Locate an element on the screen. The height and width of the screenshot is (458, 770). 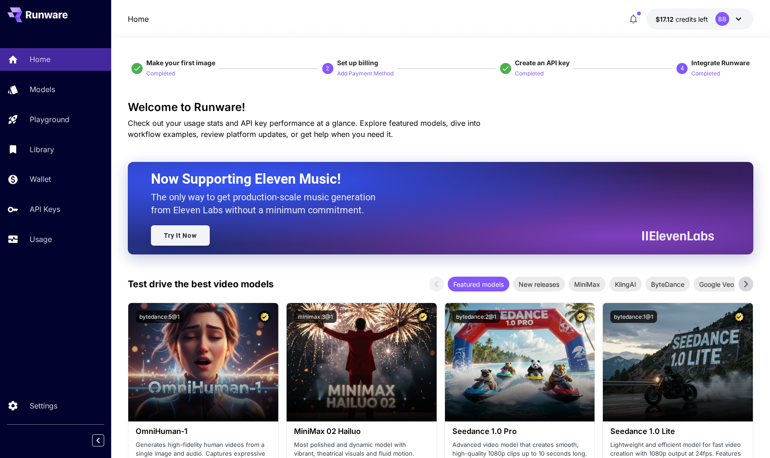
span: KlingAI is located at coordinates (625, 284).